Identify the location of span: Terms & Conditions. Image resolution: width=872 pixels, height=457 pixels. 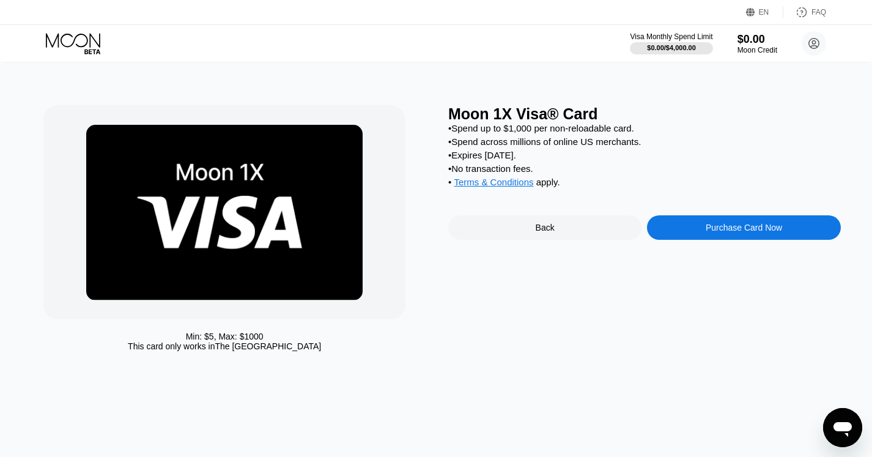
(494, 182).